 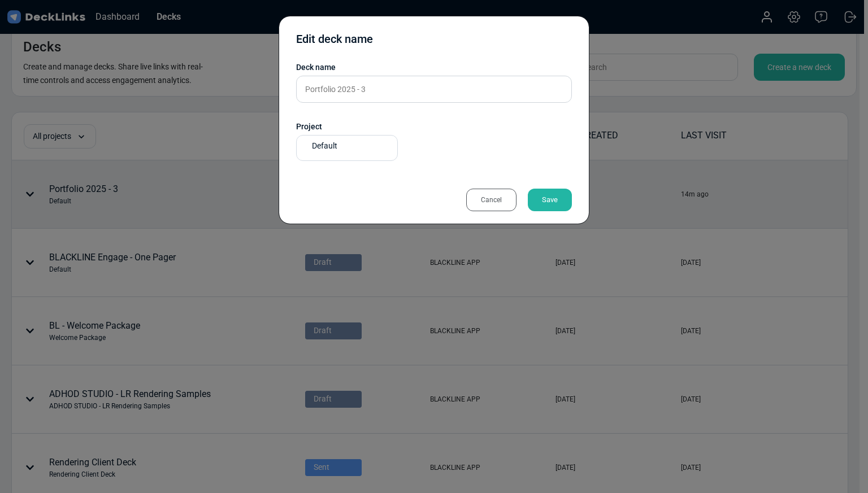 I want to click on div: Save, so click(x=550, y=200).